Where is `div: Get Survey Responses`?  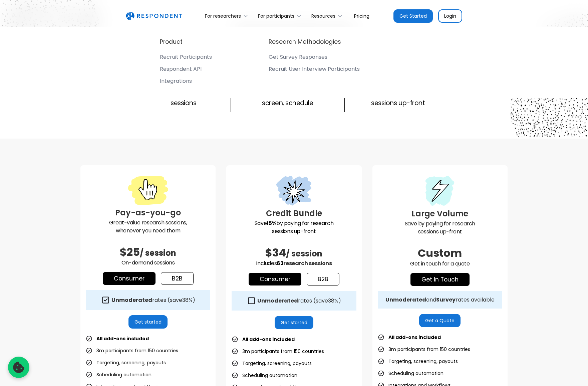 div: Get Survey Responses is located at coordinates (298, 57).